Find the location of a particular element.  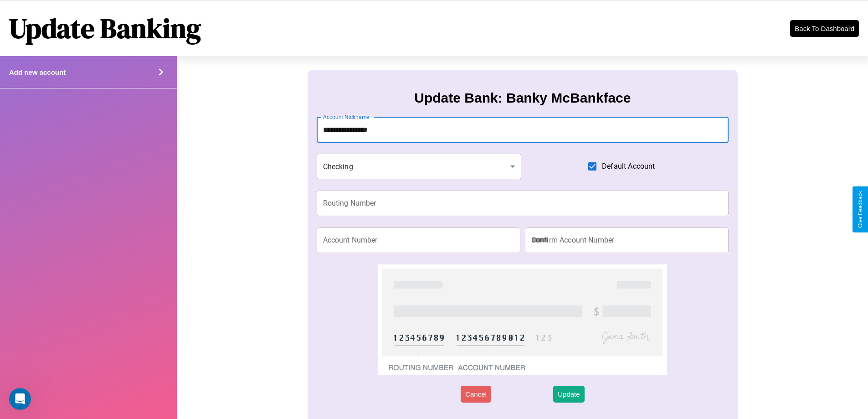

span: Default Account is located at coordinates (629, 166).